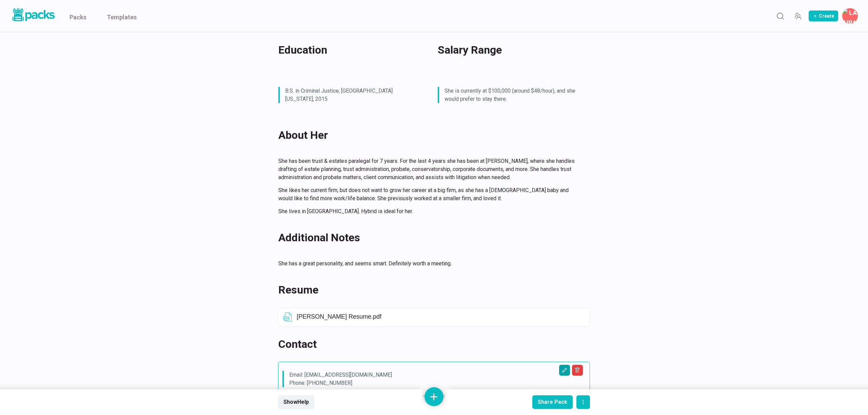 The image size is (868, 415). Describe the element at coordinates (798, 16) in the screenshot. I see `button: Manage Team Invites` at that location.